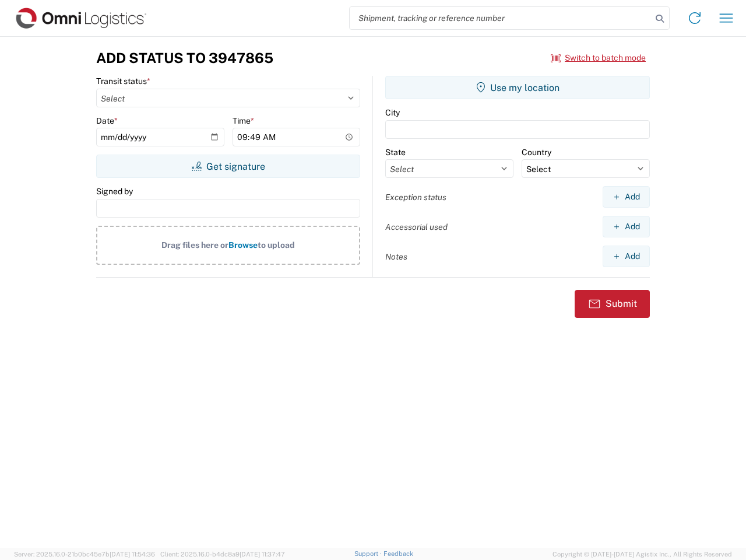  Describe the element at coordinates (395, 152) in the screenshot. I see `label: State` at that location.